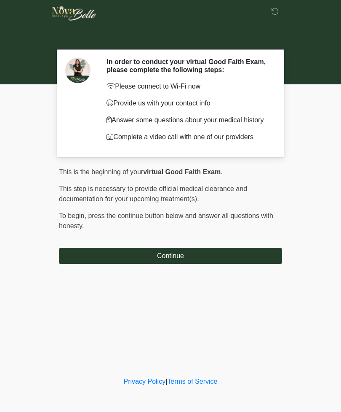 The image size is (341, 412). I want to click on span: press the continue button below and answer all questions with honesty., so click(166, 220).